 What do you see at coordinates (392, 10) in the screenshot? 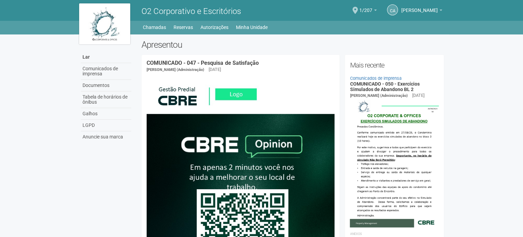
I see `a: CA` at bounding box center [392, 10].